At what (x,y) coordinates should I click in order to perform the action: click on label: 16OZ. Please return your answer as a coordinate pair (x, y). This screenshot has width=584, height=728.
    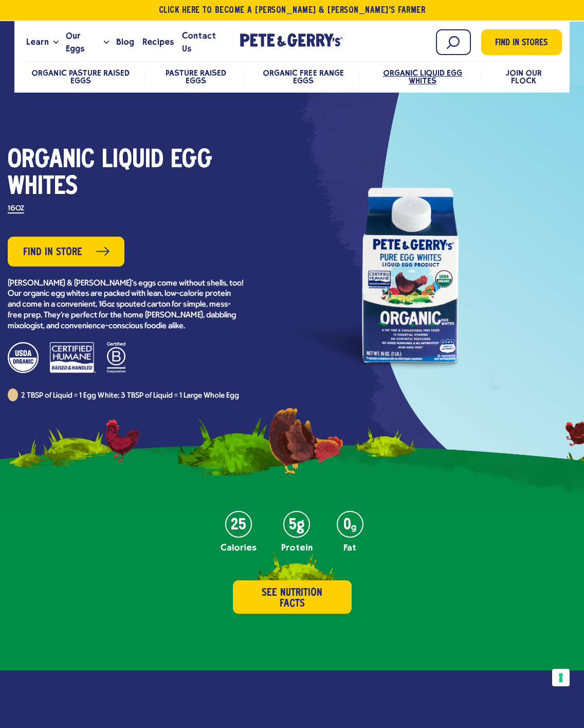
    Looking at the image, I should click on (16, 209).